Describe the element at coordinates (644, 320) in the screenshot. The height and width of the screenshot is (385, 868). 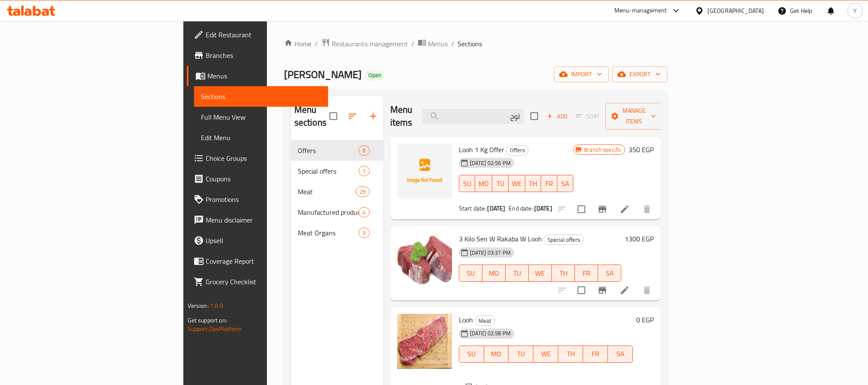
I see `h6: 0 EGP` at that location.